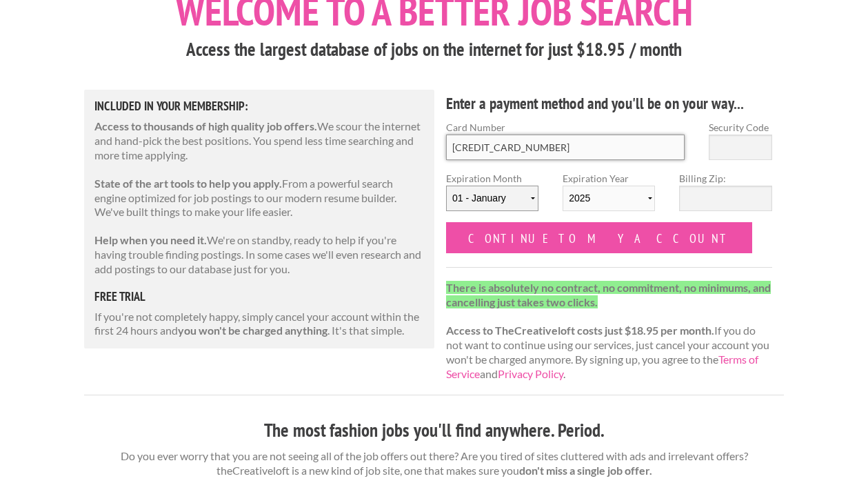 Image resolution: width=868 pixels, height=483 pixels. Describe the element at coordinates (608, 103) in the screenshot. I see `h4: Enter a payment method and you'll be on your way...` at that location.